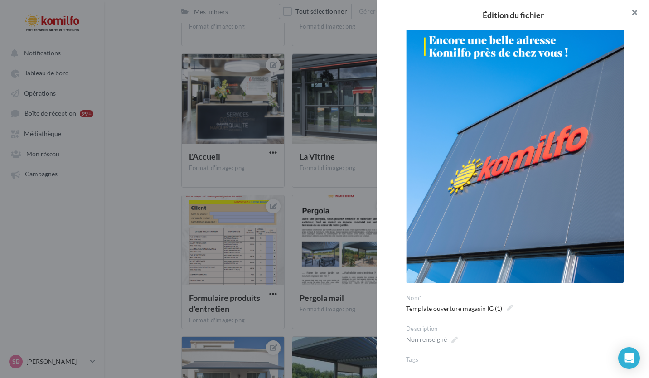 The width and height of the screenshot is (649, 378). What do you see at coordinates (432, 339) in the screenshot?
I see `span: Non renseigné` at bounding box center [432, 339].